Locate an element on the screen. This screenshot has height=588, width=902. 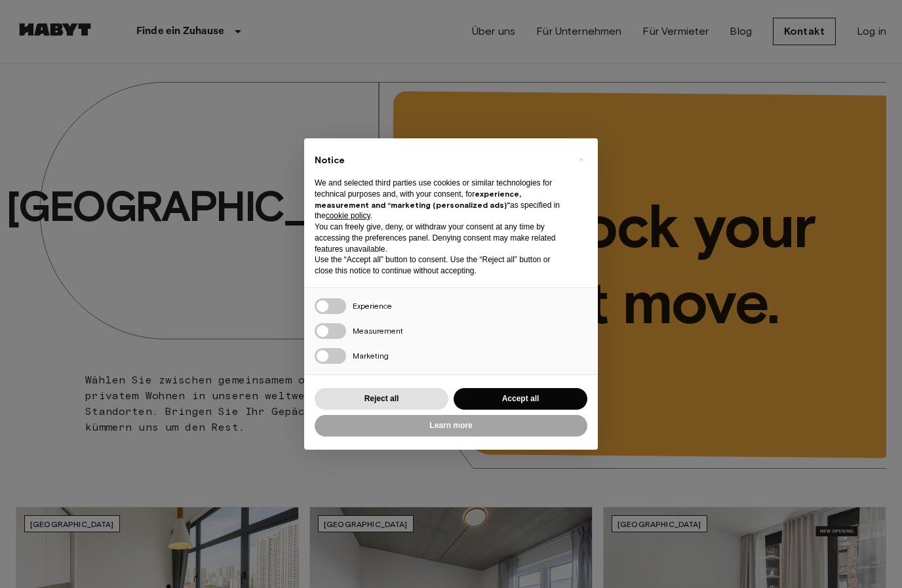
p: Use the “Accept all” button to consent. Use the “Reject all” button or close this notice to conti... is located at coordinates (441, 266).